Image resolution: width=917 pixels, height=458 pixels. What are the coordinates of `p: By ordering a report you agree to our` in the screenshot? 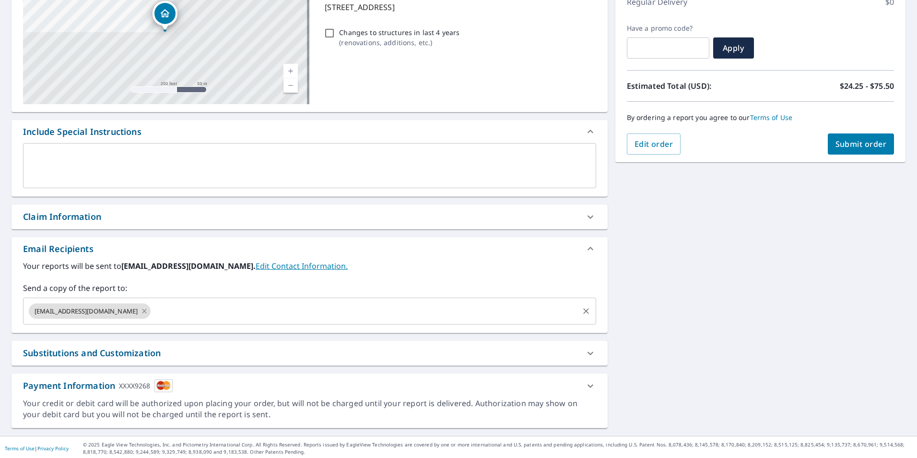 It's located at (761, 118).